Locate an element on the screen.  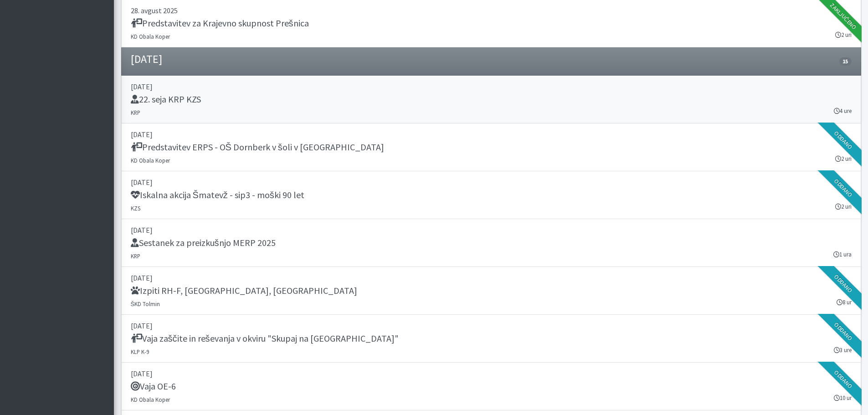
span: 15 is located at coordinates (845, 62).